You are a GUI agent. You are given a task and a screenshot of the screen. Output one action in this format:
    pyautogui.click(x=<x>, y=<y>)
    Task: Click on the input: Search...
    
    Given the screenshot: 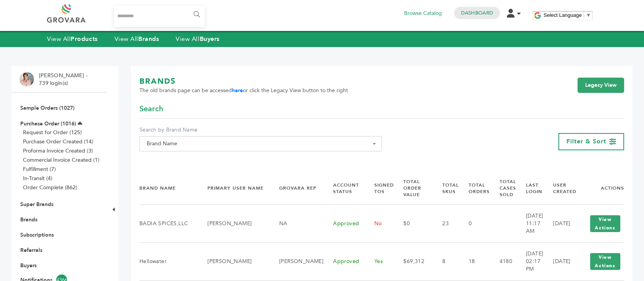 What is the action you would take?
    pyautogui.click(x=159, y=16)
    